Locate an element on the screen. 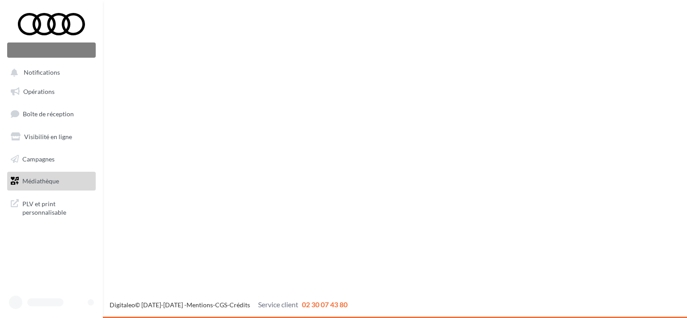 The height and width of the screenshot is (318, 687). a: Boîte de réception is located at coordinates (51, 114).